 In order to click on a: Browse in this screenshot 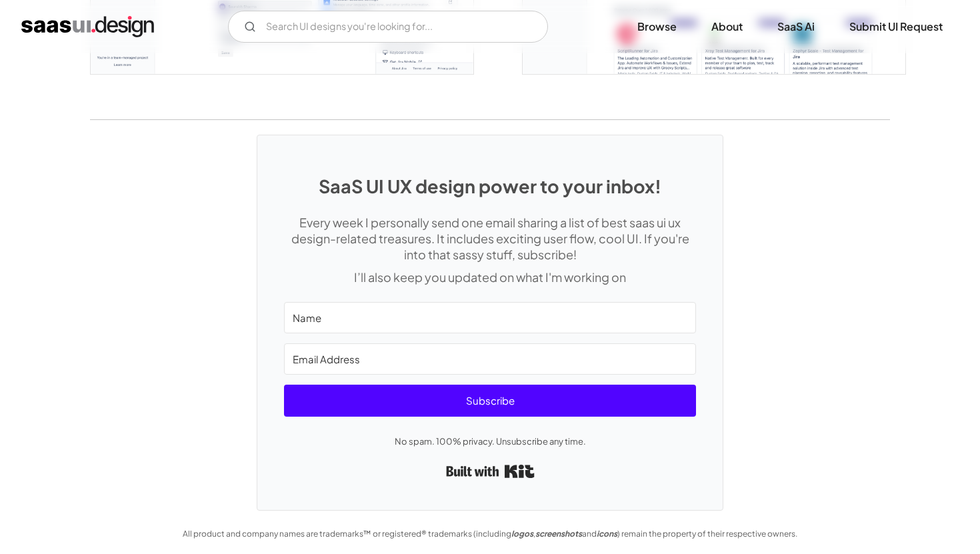, I will do `click(656, 27)`.